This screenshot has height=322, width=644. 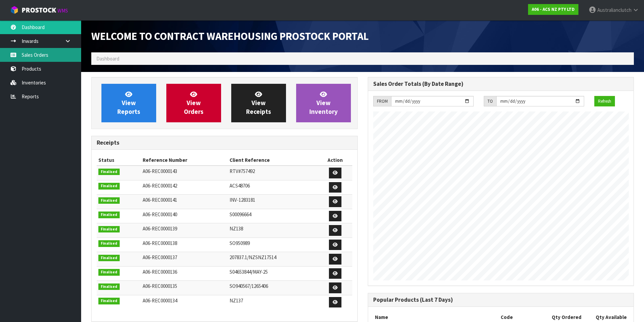 What do you see at coordinates (243, 200) in the screenshot?
I see `span: INV-1283181` at bounding box center [243, 200].